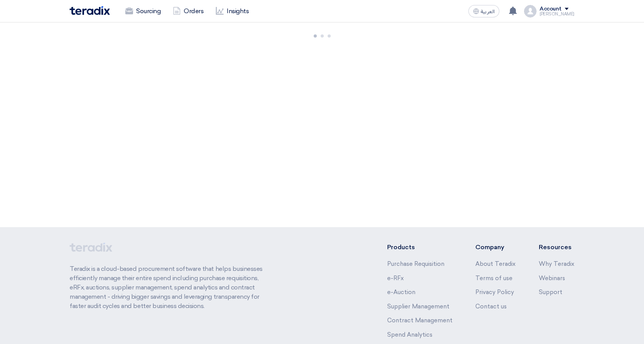 Image resolution: width=644 pixels, height=344 pixels. I want to click on a: Spend Analytics, so click(410, 335).